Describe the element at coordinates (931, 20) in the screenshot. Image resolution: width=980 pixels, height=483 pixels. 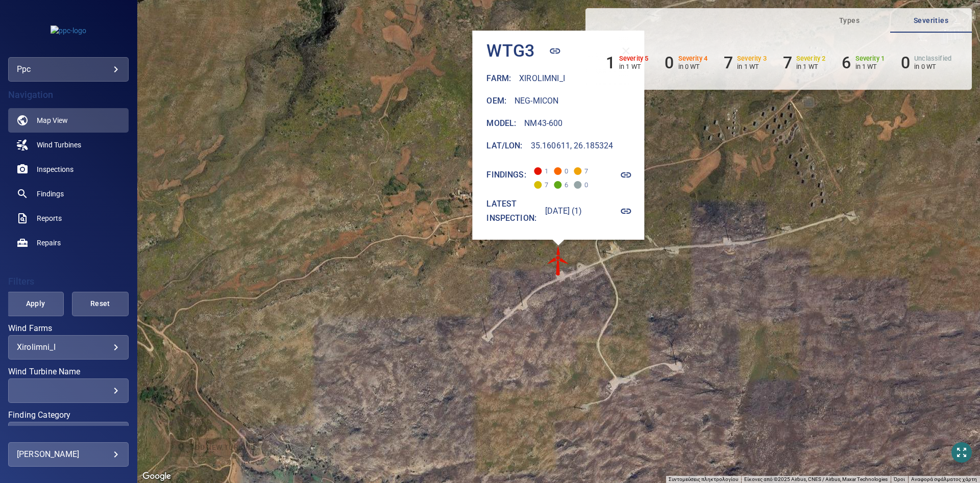
I see `span: Severities` at that location.